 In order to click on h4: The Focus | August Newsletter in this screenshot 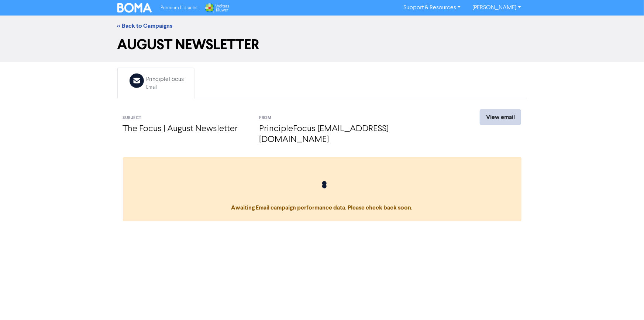, I will do `click(185, 129)`.